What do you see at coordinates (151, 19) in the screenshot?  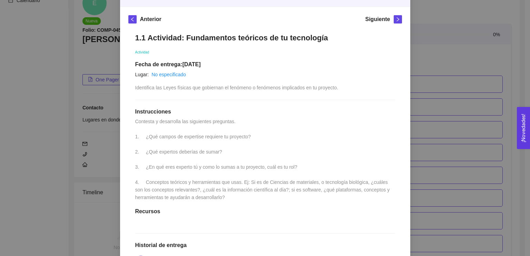 I see `h5: Anterior` at bounding box center [151, 19].